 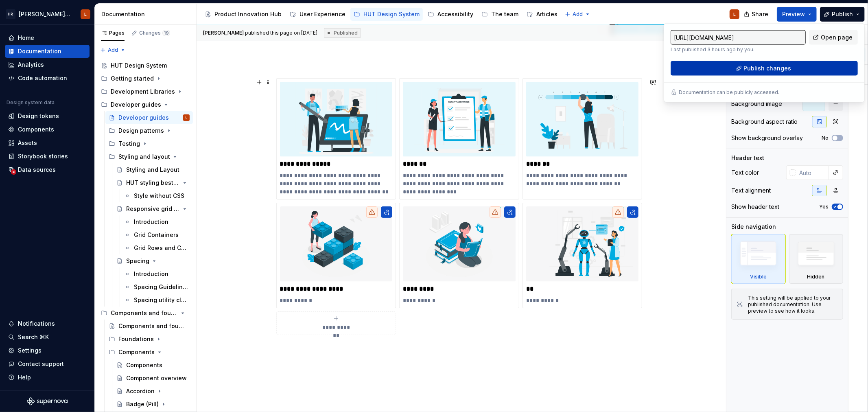 I want to click on a: Product Innovation Hub, so click(x=243, y=14).